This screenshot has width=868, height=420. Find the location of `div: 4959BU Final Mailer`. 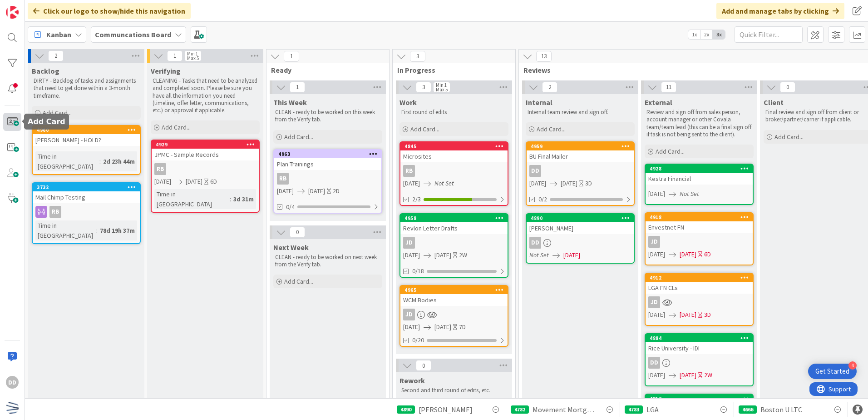

div: 4959BU Final Mailer is located at coordinates (580, 152).